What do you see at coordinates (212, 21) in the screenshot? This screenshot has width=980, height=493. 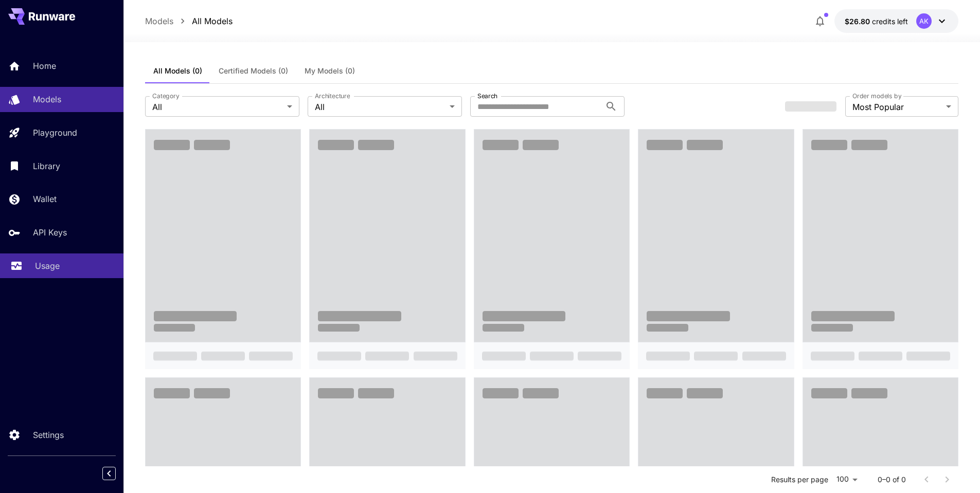 I see `a: All Models` at bounding box center [212, 21].